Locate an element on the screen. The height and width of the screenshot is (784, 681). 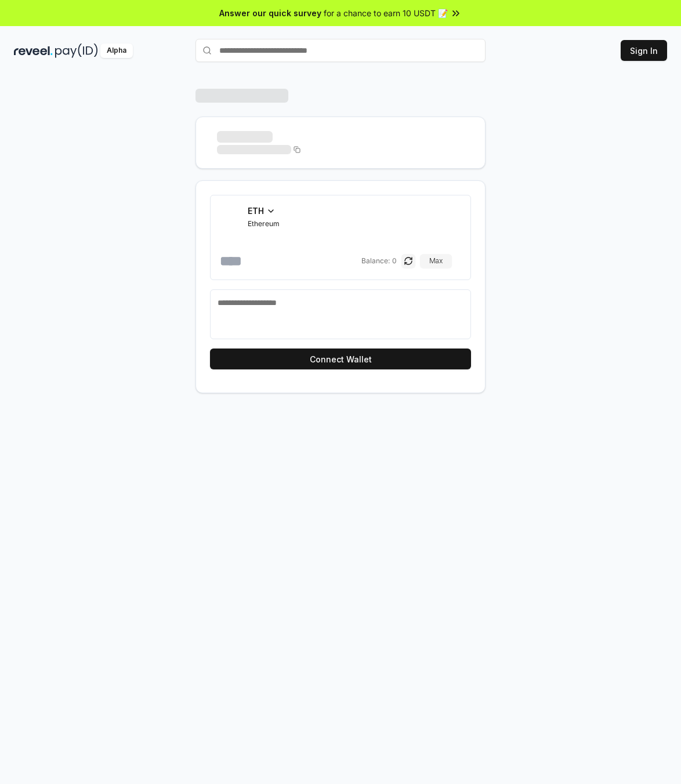
span: Balance: is located at coordinates (376, 261).